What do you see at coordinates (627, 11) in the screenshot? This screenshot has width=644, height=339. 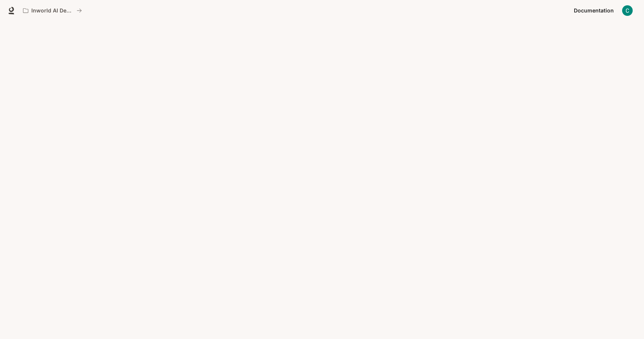 I see `img: Hình đại diện người dùng` at bounding box center [627, 11].